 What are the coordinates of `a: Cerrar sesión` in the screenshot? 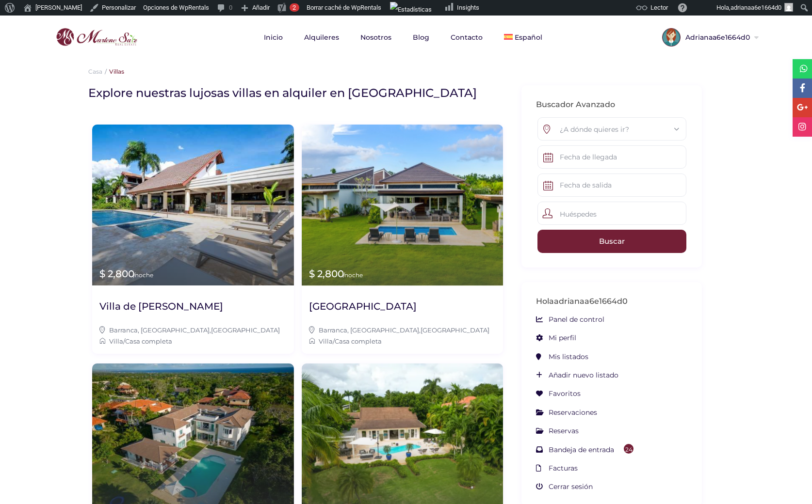 It's located at (564, 487).